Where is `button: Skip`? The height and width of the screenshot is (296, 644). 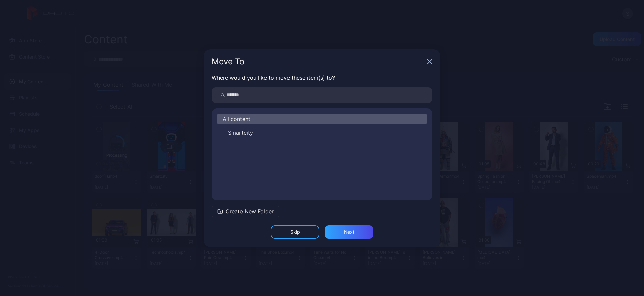
button: Skip is located at coordinates (295, 232).